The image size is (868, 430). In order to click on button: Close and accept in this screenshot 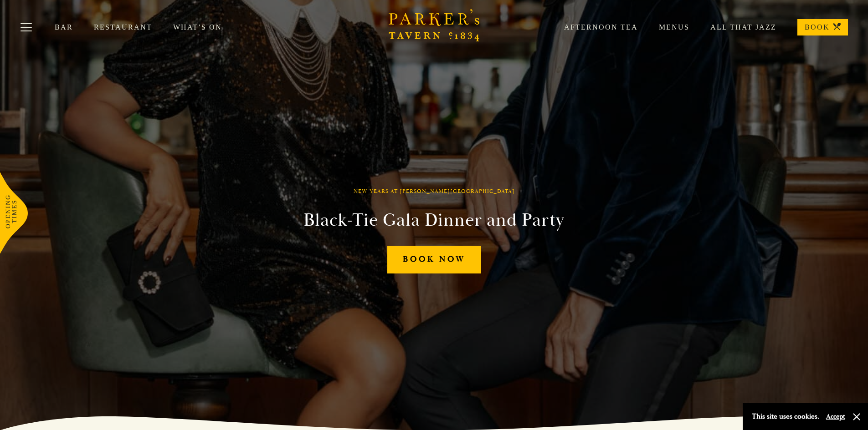, I will do `click(856, 417)`.